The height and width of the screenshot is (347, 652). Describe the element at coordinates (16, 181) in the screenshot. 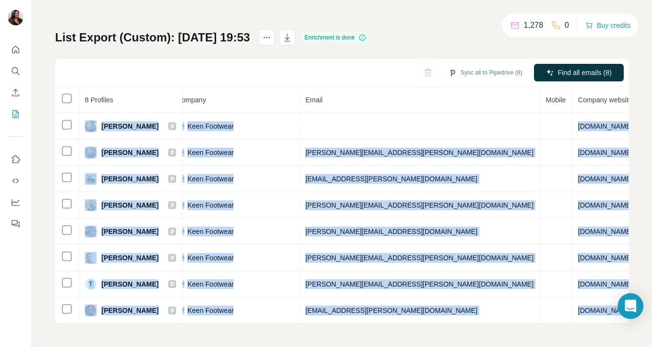

I see `button: Use Surfe API` at that location.